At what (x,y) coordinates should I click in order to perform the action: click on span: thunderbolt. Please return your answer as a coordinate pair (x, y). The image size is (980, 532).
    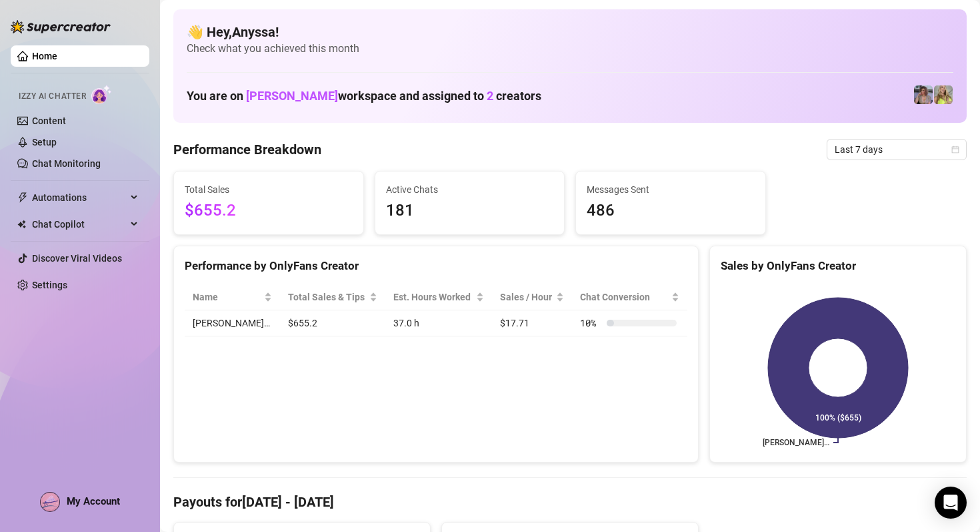
    Looking at the image, I should click on (22, 198).